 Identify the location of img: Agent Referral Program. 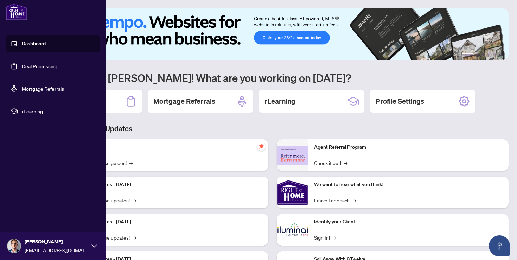
(292, 155).